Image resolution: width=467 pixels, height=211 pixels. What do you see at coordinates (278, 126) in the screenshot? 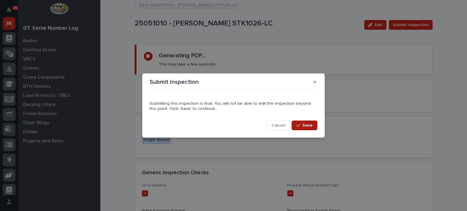
I see `button: Cancel` at bounding box center [278, 126].